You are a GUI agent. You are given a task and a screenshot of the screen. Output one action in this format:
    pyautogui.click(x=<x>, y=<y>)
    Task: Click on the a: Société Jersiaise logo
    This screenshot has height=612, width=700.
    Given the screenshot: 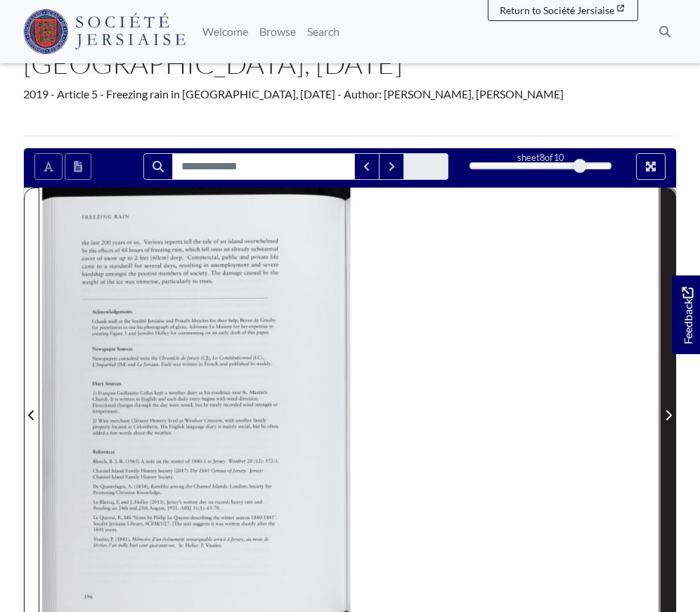 What is the action you would take?
    pyautogui.click(x=104, y=32)
    